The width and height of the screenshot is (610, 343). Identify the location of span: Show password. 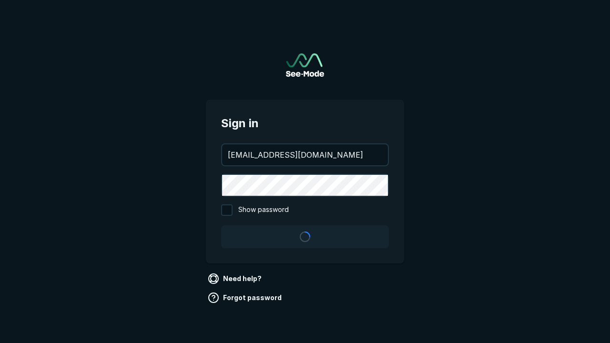
(264, 210).